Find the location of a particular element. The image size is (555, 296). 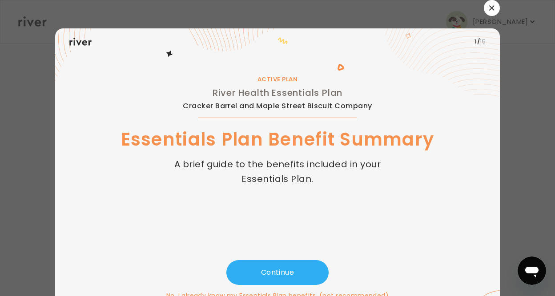

h1: Essentials Plan Benefit Summary is located at coordinates (277, 140).